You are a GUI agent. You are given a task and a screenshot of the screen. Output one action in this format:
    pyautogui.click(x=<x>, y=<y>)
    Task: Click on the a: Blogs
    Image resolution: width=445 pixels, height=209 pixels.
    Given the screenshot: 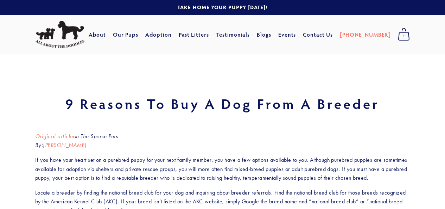 What is the action you would take?
    pyautogui.click(x=264, y=34)
    